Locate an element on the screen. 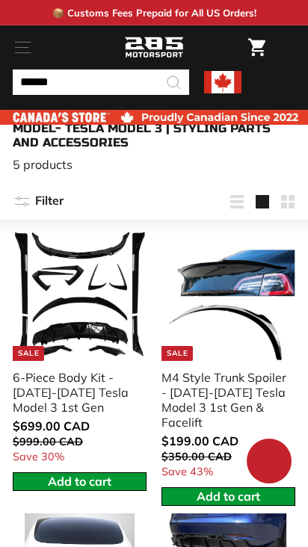 Image resolution: width=308 pixels, height=547 pixels. inbox-online-store-chat: Shopify online store chat is located at coordinates (269, 463).